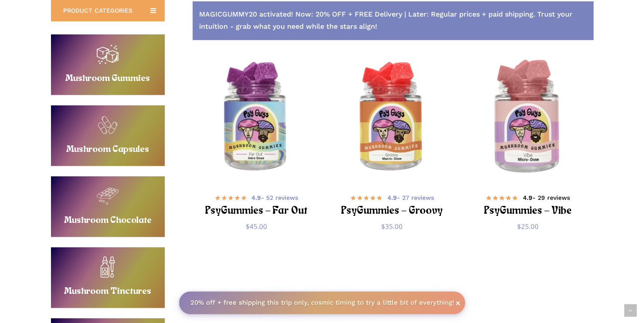 This screenshot has width=644, height=323. I want to click on a: Back to top, so click(630, 310).